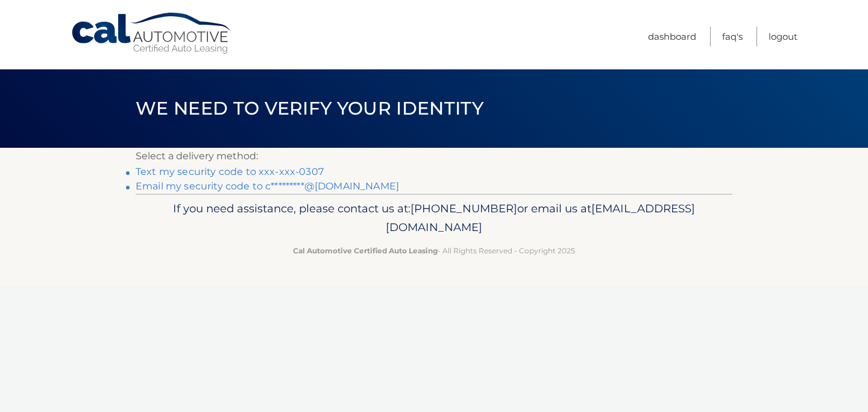 This screenshot has height=412, width=868. What do you see at coordinates (434, 219) in the screenshot?
I see `p: If you need assistance, please contact us at: or email us at` at bounding box center [434, 219].